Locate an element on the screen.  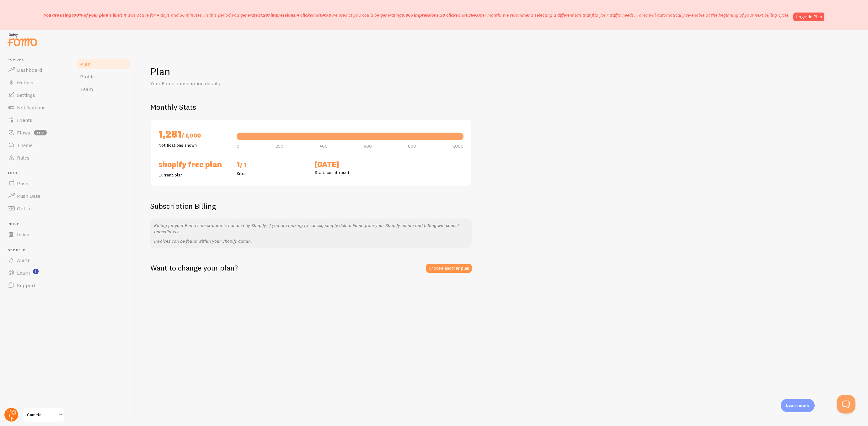
span: 800 is located at coordinates (412, 146).